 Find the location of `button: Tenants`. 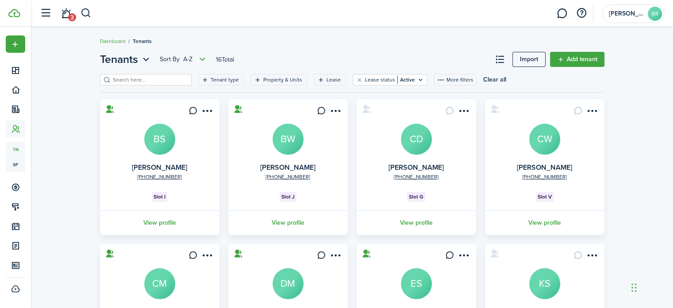

button: Tenants is located at coordinates (126, 59).